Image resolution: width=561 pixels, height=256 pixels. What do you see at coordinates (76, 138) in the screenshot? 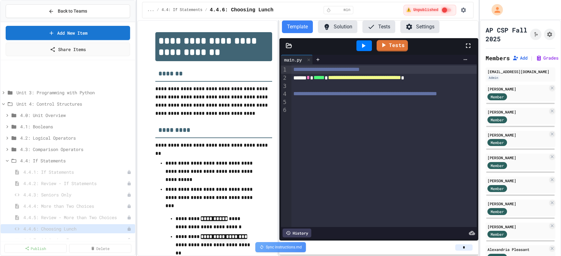
I see `span: 4.2: Logical Operators` at bounding box center [76, 138].